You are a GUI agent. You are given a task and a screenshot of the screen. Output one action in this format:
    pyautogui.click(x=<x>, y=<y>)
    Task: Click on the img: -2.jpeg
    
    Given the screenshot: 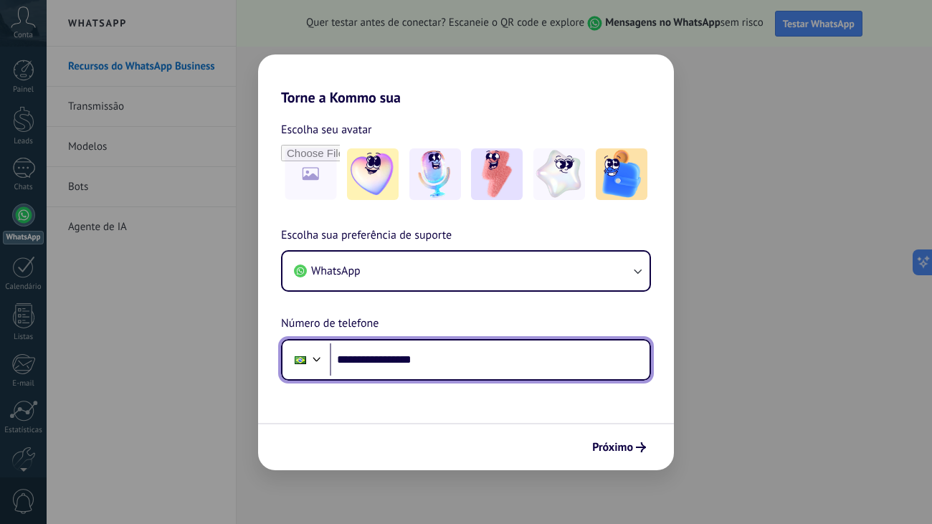 What is the action you would take?
    pyautogui.click(x=435, y=174)
    